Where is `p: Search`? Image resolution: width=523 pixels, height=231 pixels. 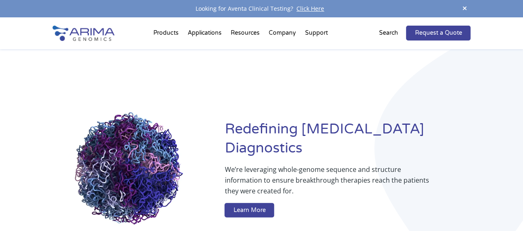 p: Search is located at coordinates (388, 33).